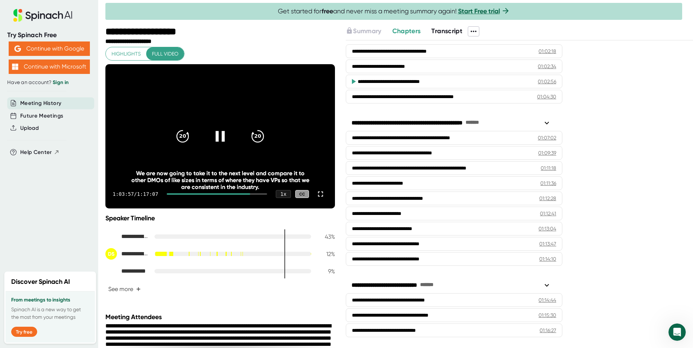 This screenshot has height=348, width=693. What do you see at coordinates (126, 54) in the screenshot?
I see `span: Highlights` at bounding box center [126, 54].